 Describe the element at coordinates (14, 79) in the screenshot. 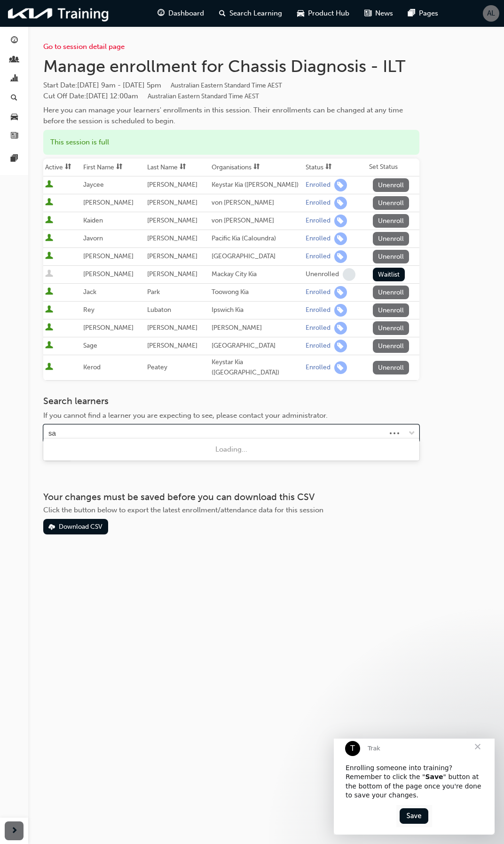

I see `span: chart-icon` at that location.